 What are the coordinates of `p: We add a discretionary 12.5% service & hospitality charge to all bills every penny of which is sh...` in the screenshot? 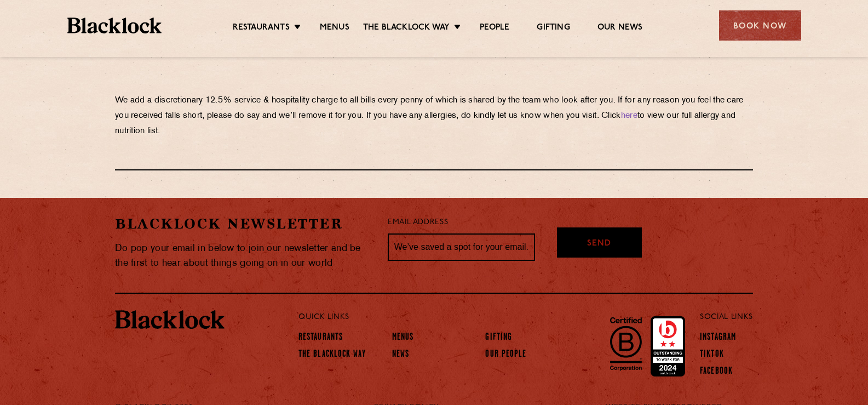 It's located at (434, 116).